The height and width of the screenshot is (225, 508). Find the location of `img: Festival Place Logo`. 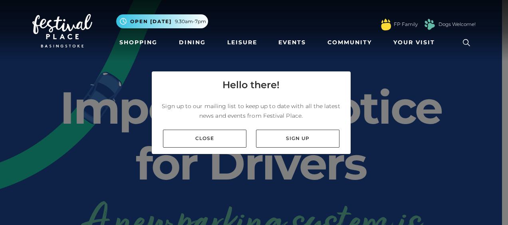

img: Festival Place Logo is located at coordinates (62, 31).